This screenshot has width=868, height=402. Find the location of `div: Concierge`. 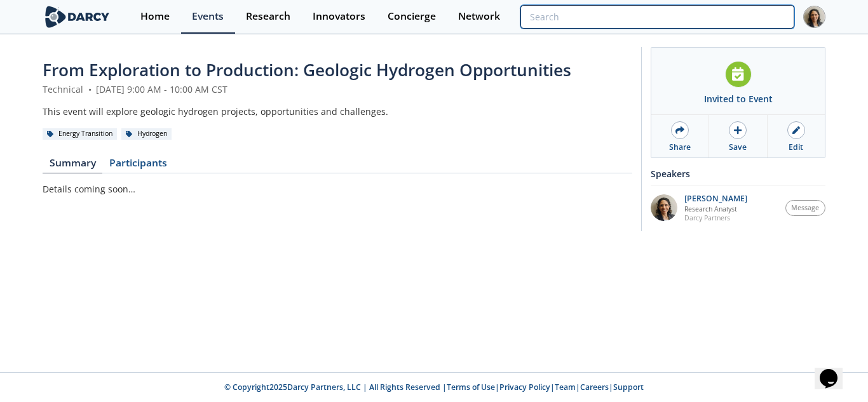

div: Concierge is located at coordinates (412, 17).